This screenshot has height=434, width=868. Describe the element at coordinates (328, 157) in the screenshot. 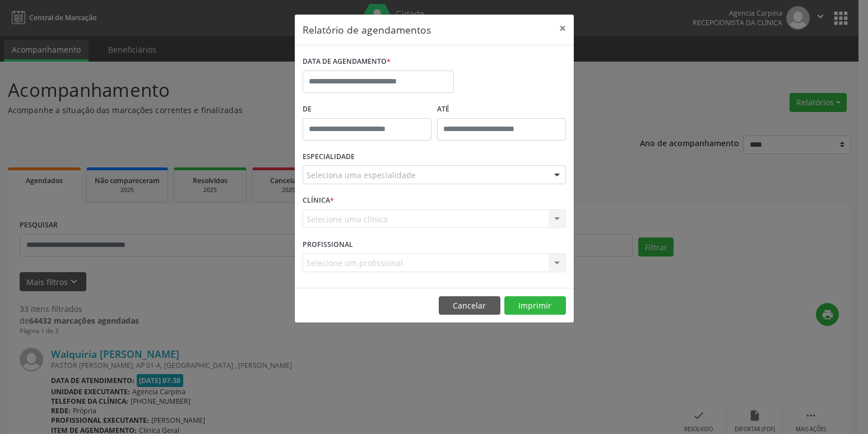

I see `label: ESPECIALIDADE` at that location.